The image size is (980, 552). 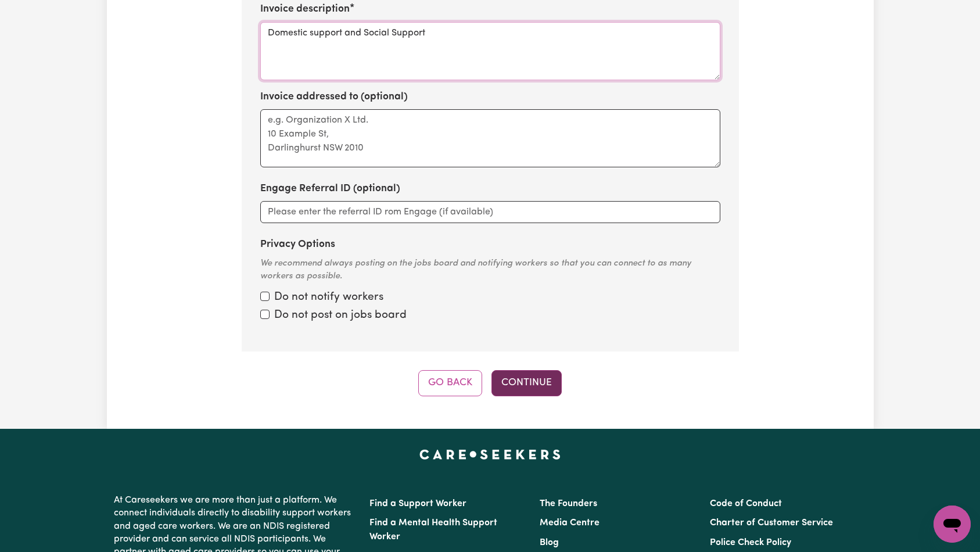 I want to click on input: Please enter the referral ID rom Engage (if available), so click(x=490, y=212).